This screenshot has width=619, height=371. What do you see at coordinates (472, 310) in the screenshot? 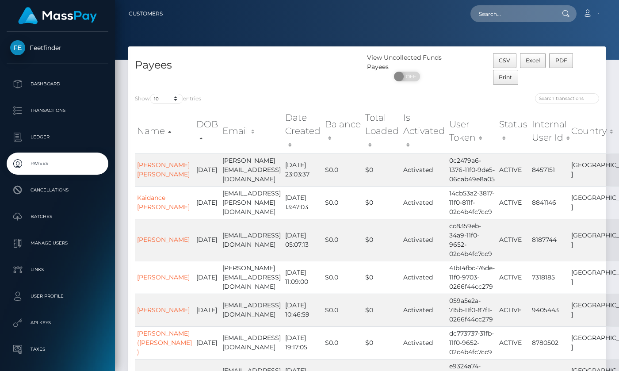
I see `td: 059a5e2a-715b-11f0-87f1-0266f44cc279` at bounding box center [472, 310].